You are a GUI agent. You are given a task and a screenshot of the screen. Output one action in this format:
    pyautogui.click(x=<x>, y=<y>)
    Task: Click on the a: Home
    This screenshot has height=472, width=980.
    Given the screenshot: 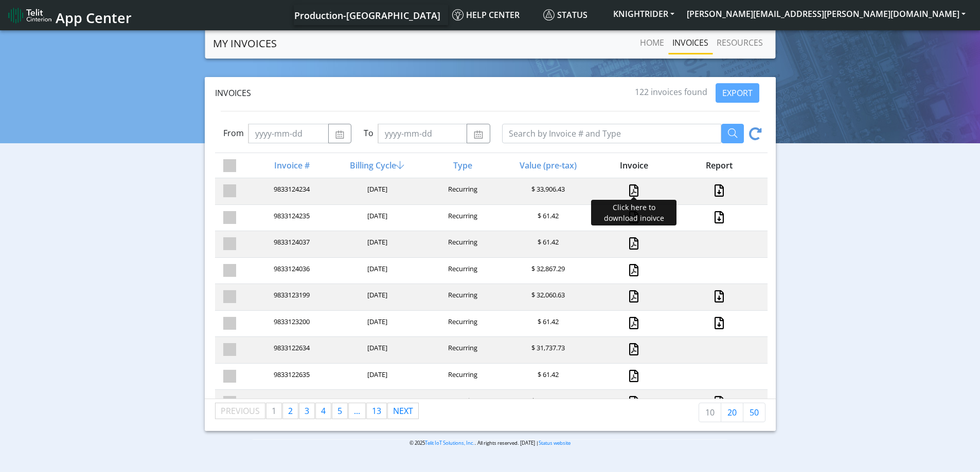 What is the action you would take?
    pyautogui.click(x=651, y=42)
    